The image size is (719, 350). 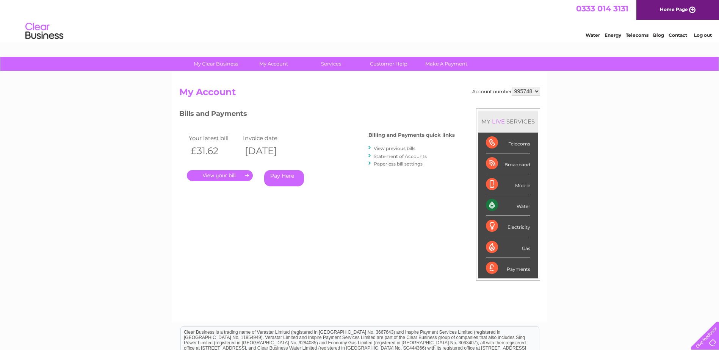 What do you see at coordinates (637, 35) in the screenshot?
I see `a: Telecoms` at bounding box center [637, 35].